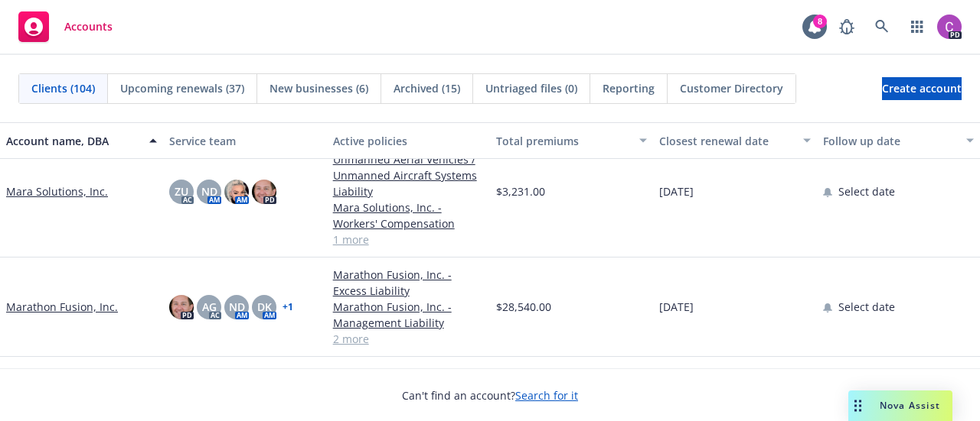  I want to click on a: Accounts, so click(65, 27).